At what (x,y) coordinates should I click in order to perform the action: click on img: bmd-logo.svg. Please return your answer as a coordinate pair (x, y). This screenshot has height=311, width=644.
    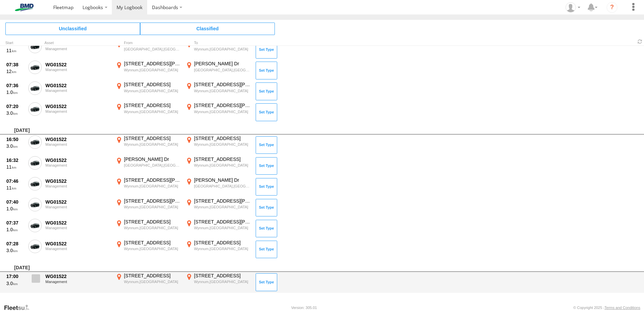
    Looking at the image, I should click on (24, 7).